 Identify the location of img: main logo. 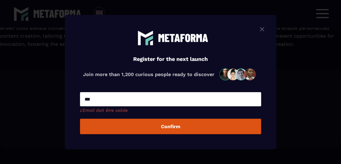
(171, 37).